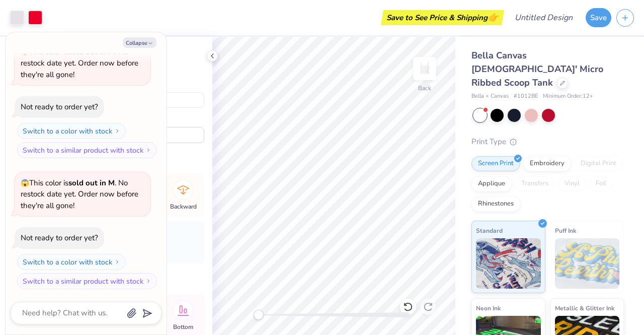  What do you see at coordinates (495, 204) in the screenshot?
I see `div: Rhinestones` at bounding box center [495, 204].